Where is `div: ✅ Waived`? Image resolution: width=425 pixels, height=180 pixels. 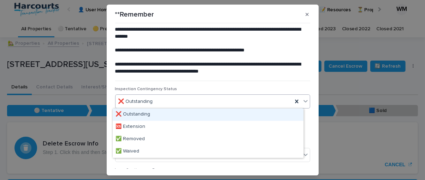 div: ✅ Waived is located at coordinates (208, 152).